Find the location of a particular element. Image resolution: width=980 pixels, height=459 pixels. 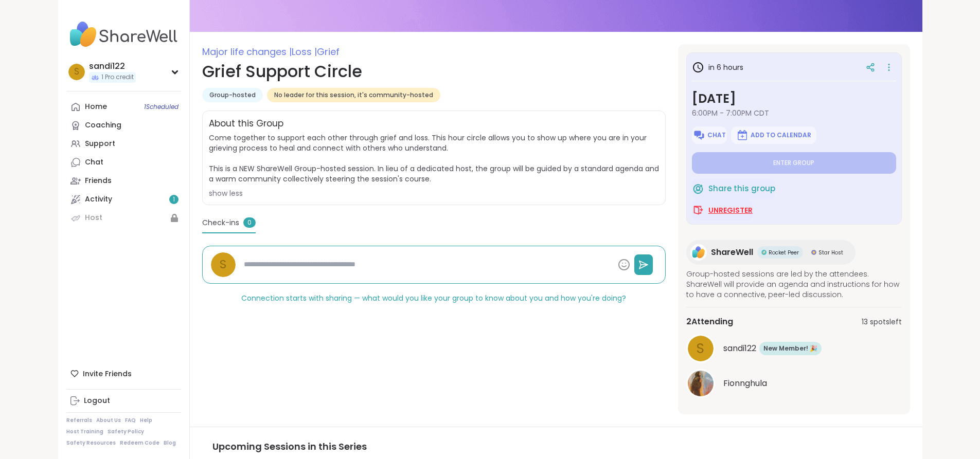

a: Referrals is located at coordinates (79, 421).